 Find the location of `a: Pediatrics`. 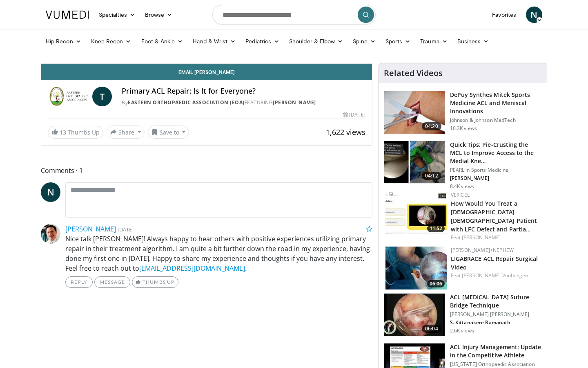

a: Pediatrics is located at coordinates (263, 42).